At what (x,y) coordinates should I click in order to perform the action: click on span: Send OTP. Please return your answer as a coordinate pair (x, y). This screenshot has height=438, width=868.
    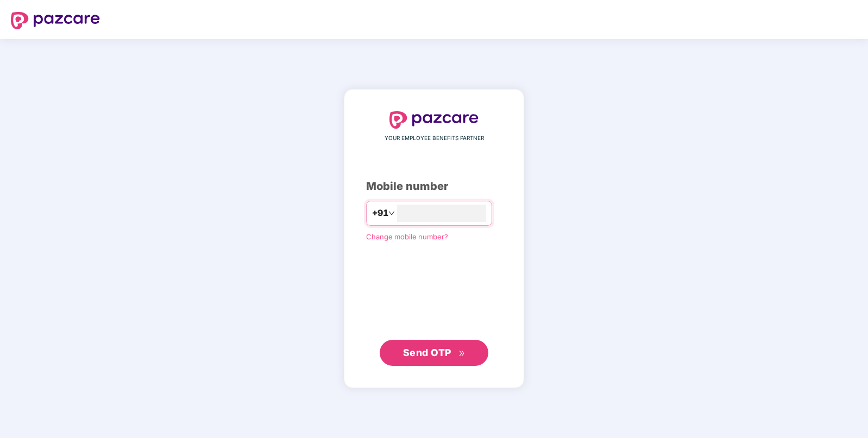
    Looking at the image, I should click on (427, 353).